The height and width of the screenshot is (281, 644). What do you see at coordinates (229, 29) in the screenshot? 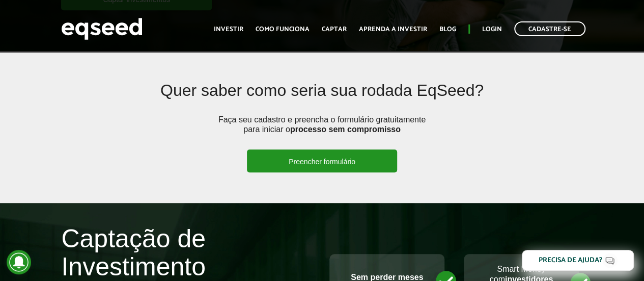
I see `a: Investir` at bounding box center [229, 29].